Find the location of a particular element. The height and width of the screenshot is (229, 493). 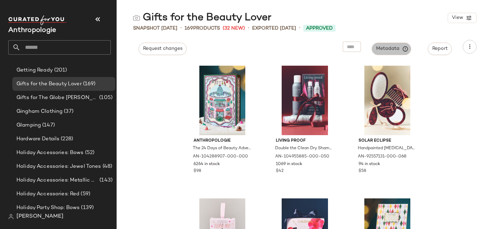

button: View is located at coordinates (463, 18).